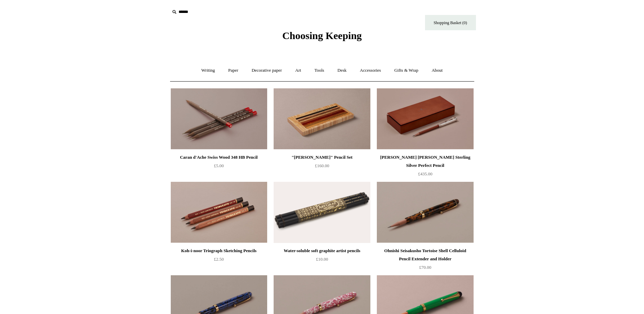  I want to click on div: Ohnishi Seisakusho Tortoise Shell Celluloid Pencil Extender and Holder, so click(425, 255).